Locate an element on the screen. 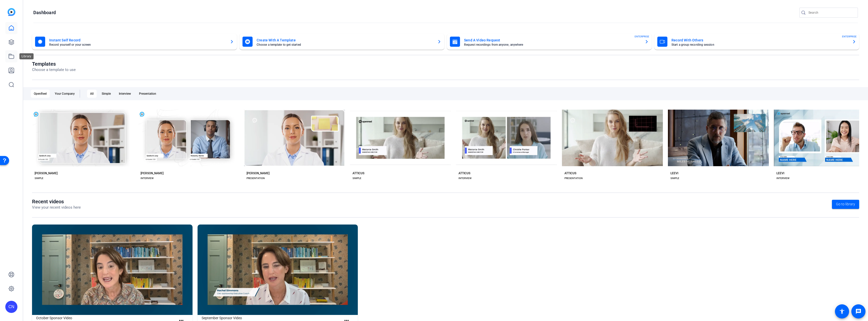 The height and width of the screenshot is (321, 868). mat-card-title: Create With A Template is located at coordinates (345, 40).